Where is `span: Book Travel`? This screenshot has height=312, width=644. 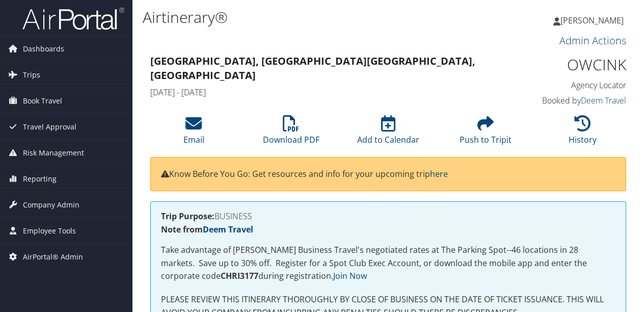 span: Book Travel is located at coordinates (42, 101).